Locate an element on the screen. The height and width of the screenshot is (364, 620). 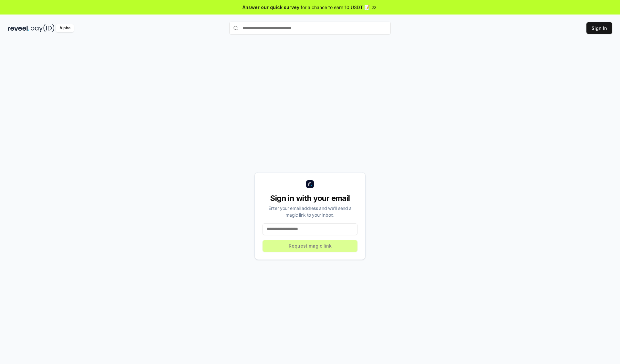
div: Alpha is located at coordinates (65, 28).